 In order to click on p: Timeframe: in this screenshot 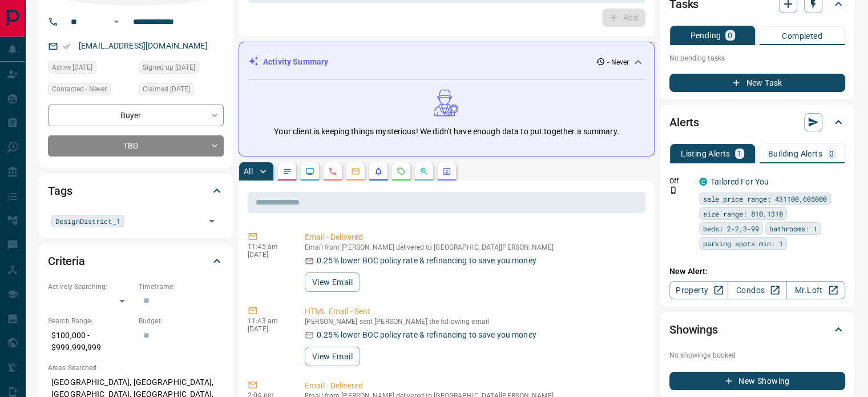, I will do `click(181, 287)`.